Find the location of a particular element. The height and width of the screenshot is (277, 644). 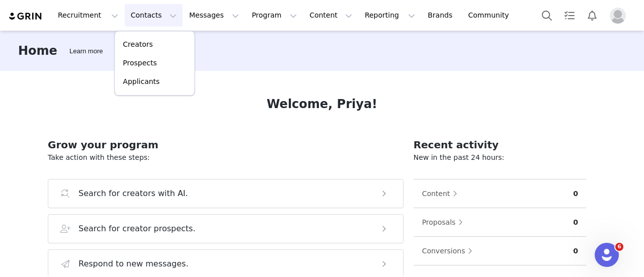

a: grin logo is located at coordinates (26, 16).